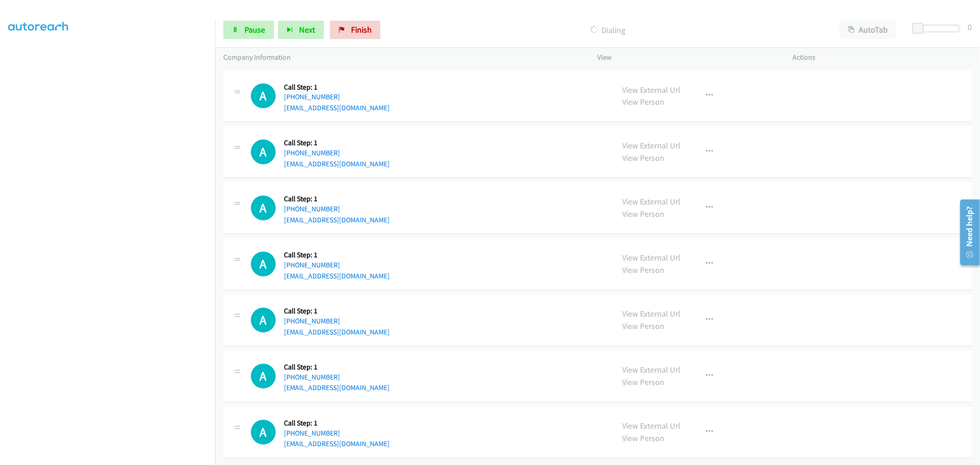 This screenshot has width=980, height=465. I want to click on span: Pause, so click(255, 29).